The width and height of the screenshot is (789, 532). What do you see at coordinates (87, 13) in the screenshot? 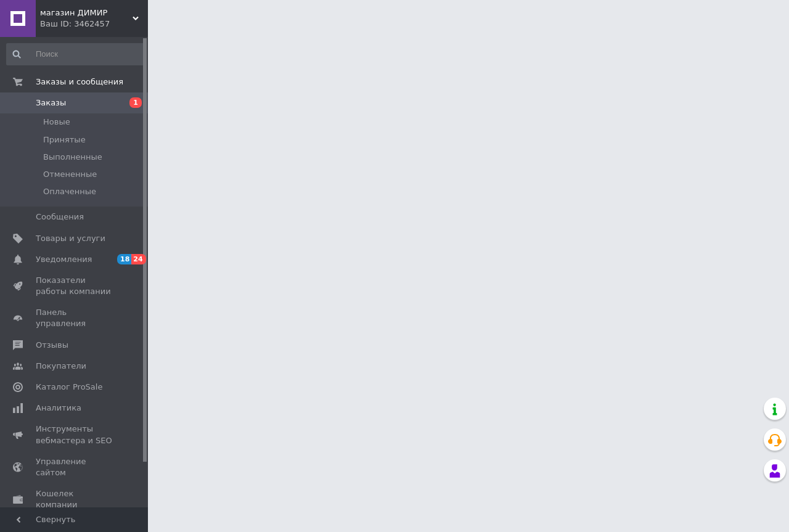
I see `span: магазин ДИМИР` at bounding box center [87, 13].